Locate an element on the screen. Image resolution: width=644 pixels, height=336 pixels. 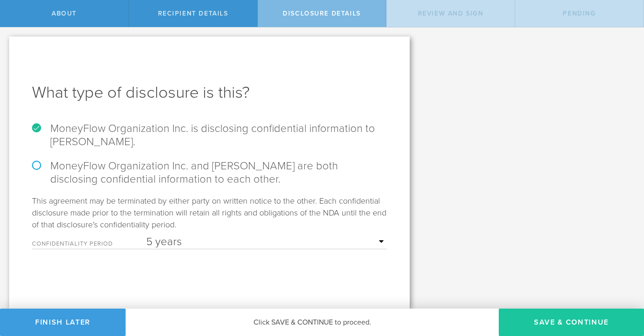
h1: What type of disclosure is this? is located at coordinates (209, 93).